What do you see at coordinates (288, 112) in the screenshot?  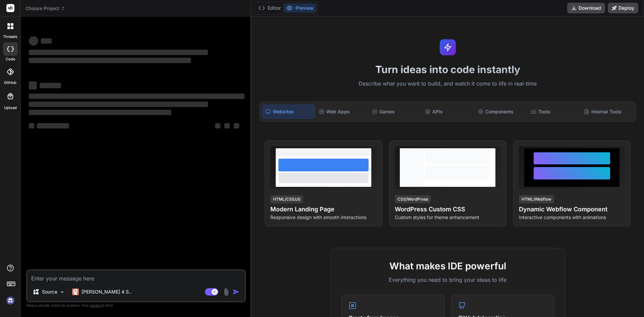 I see `div: Websites` at bounding box center [288, 112].